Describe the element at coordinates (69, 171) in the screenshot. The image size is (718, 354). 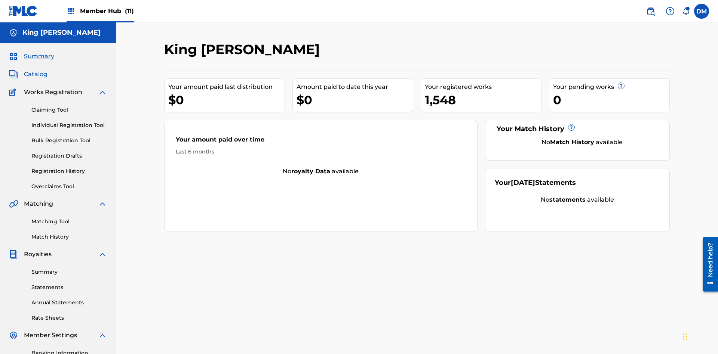
I see `a: Registration History` at that location.